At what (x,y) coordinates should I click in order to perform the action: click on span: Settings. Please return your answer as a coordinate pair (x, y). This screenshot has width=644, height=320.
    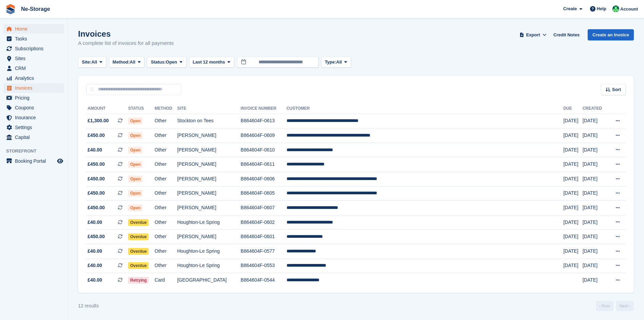
    Looking at the image, I should click on (35, 127).